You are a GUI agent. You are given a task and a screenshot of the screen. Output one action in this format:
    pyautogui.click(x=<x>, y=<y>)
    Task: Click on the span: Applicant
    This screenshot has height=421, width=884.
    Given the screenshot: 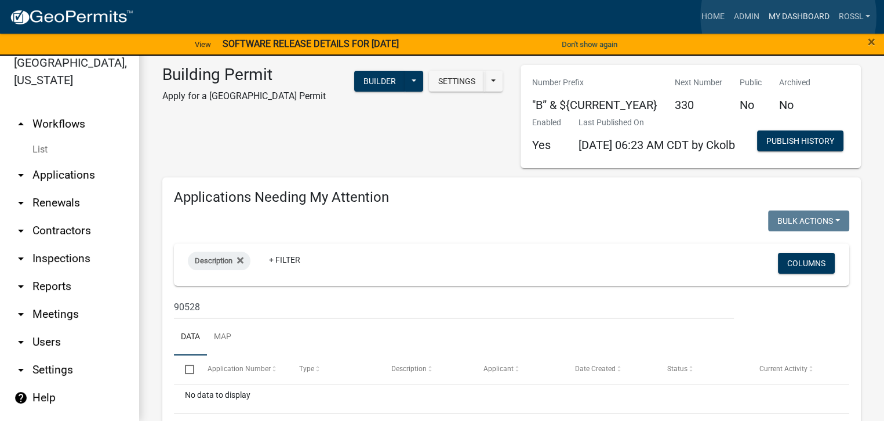 What is the action you would take?
    pyautogui.click(x=499, y=369)
    